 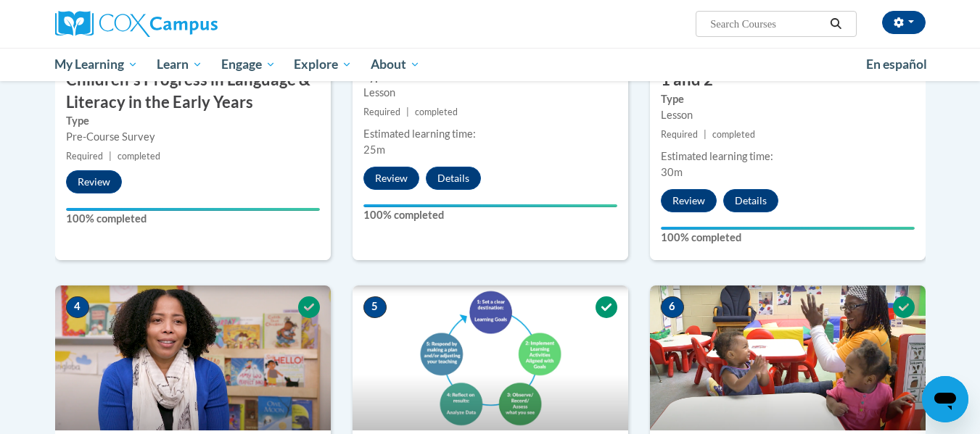 What do you see at coordinates (375, 308) in the screenshot?
I see `span: 5` at bounding box center [375, 308].